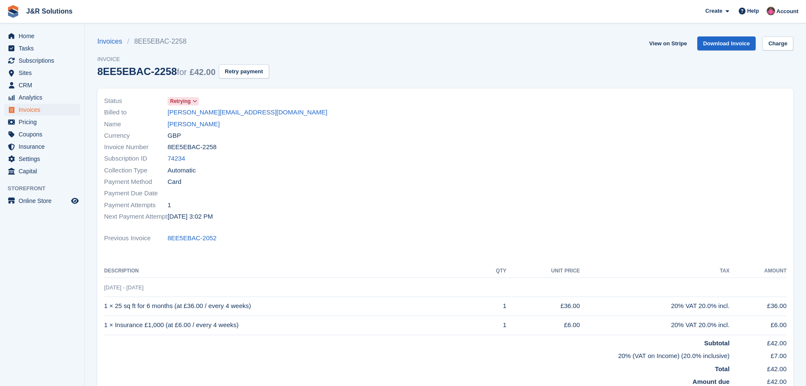 The height and width of the screenshot is (386, 806). Describe the element at coordinates (136, 135) in the screenshot. I see `span: Currency` at that location.